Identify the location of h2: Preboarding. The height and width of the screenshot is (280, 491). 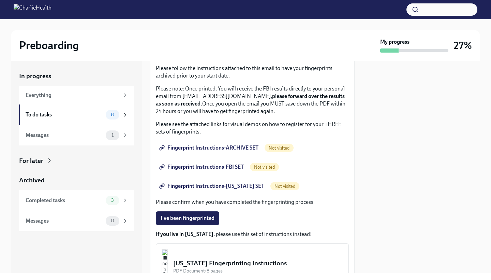
(49, 45).